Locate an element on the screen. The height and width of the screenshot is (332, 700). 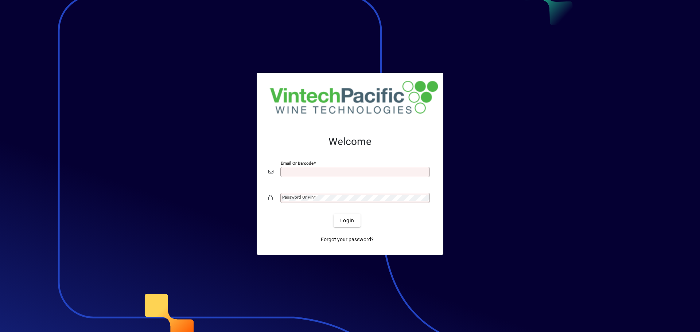
span: Login is located at coordinates (347, 220).